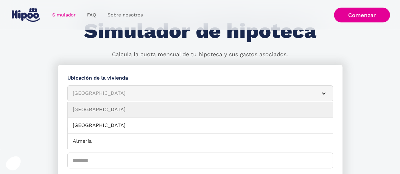 This screenshot has height=174, width=400. What do you see at coordinates (200, 141) in the screenshot?
I see `a: Almeria` at bounding box center [200, 141].